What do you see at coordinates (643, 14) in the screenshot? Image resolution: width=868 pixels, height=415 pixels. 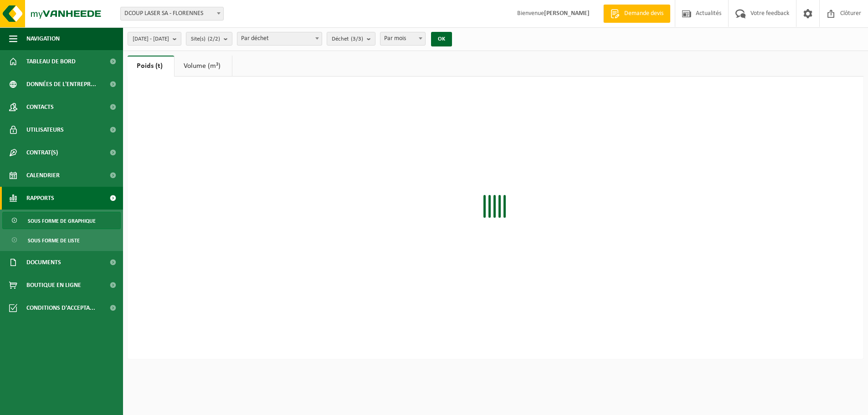 I see `span: Demande devis` at bounding box center [643, 14].